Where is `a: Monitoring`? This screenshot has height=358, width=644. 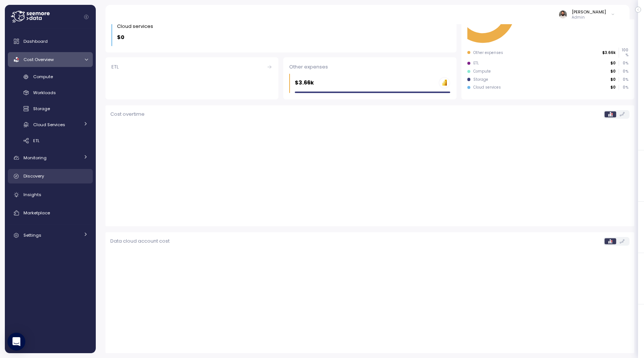 a: Monitoring is located at coordinates (50, 158).